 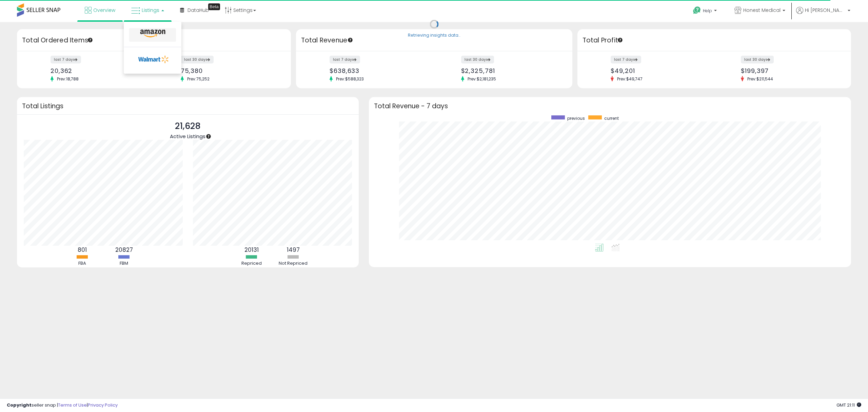 What do you see at coordinates (576, 118) in the screenshot?
I see `span: previous` at bounding box center [576, 118].